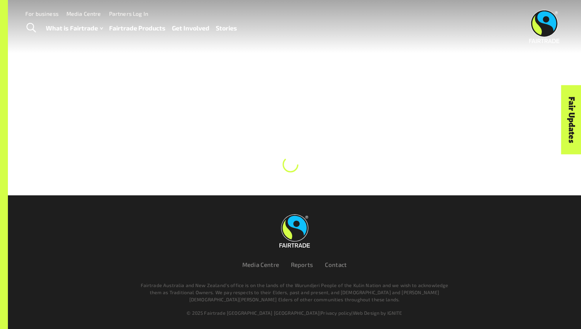 Image resolution: width=581 pixels, height=329 pixels. Describe the element at coordinates (74, 28) in the screenshot. I see `a: What is Fairtrade` at that location.